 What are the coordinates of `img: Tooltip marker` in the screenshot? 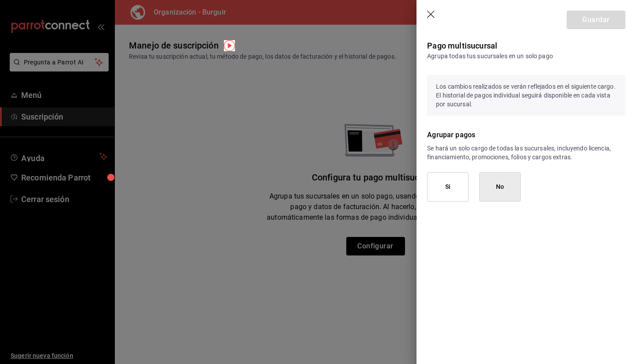 It's located at (229, 45).